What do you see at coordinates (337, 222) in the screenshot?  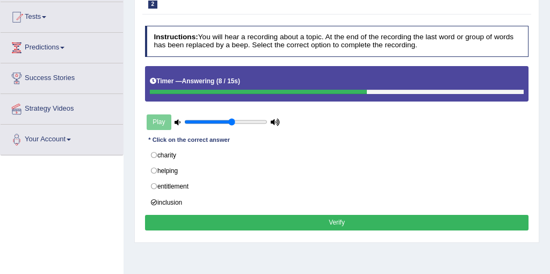 I see `button: Verify` at bounding box center [337, 222].